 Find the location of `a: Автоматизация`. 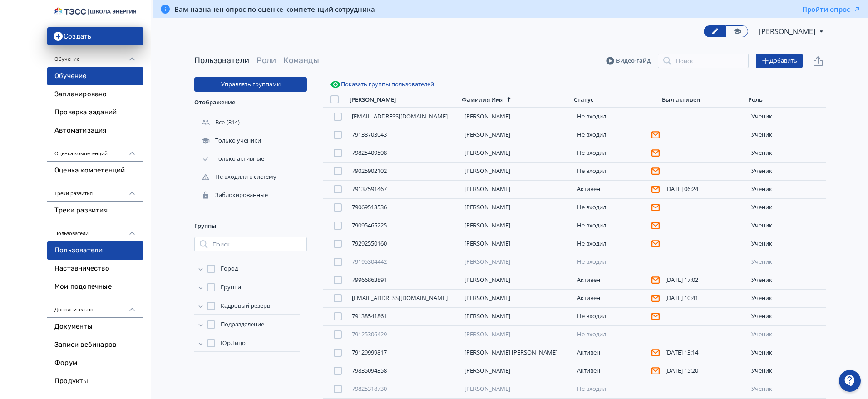

a: Автоматизация is located at coordinates (95, 131).